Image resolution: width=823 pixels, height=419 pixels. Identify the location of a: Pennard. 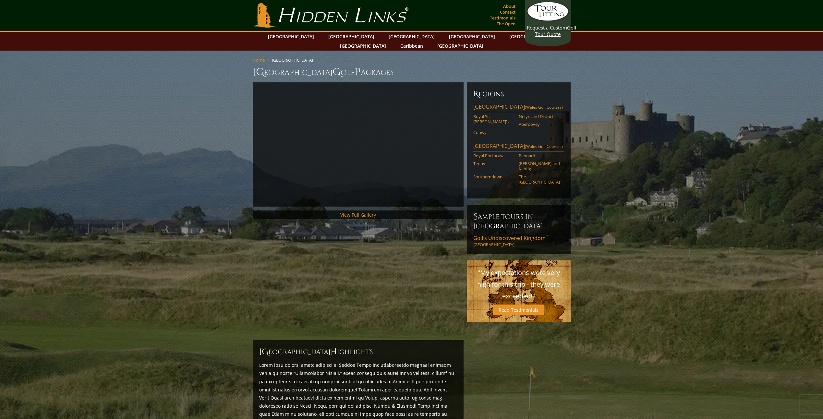
(539, 156).